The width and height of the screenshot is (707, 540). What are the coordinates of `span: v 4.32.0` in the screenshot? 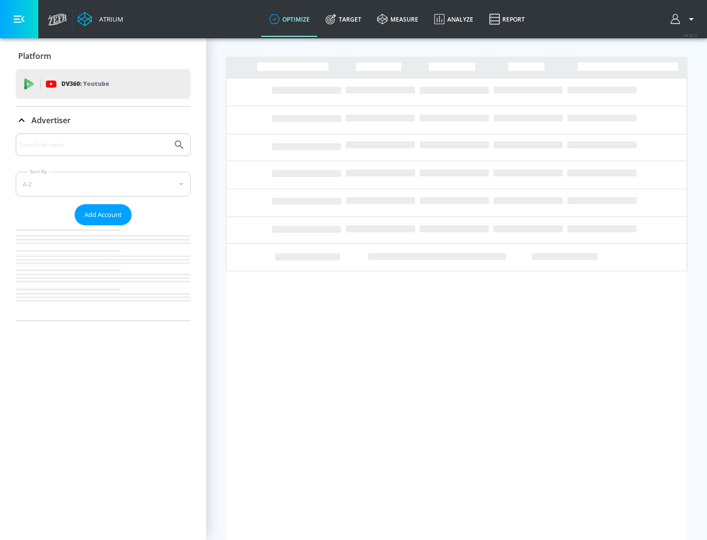 It's located at (691, 35).